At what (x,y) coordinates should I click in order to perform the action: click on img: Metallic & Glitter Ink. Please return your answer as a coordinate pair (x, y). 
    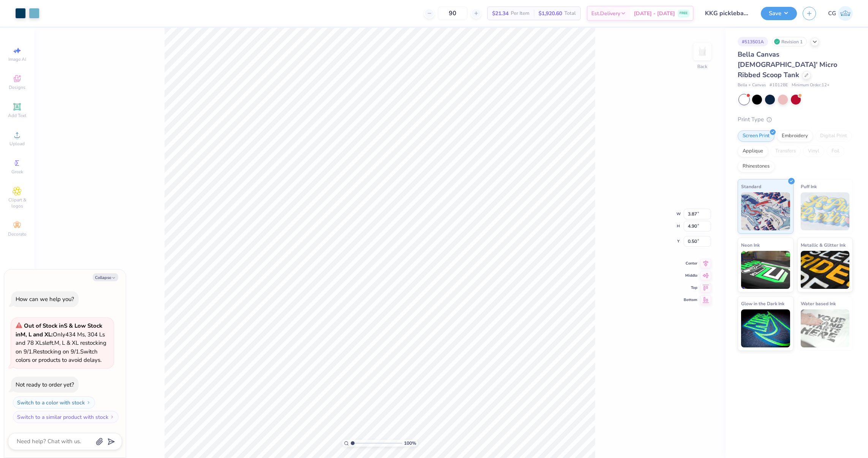
    Looking at the image, I should click on (825, 270).